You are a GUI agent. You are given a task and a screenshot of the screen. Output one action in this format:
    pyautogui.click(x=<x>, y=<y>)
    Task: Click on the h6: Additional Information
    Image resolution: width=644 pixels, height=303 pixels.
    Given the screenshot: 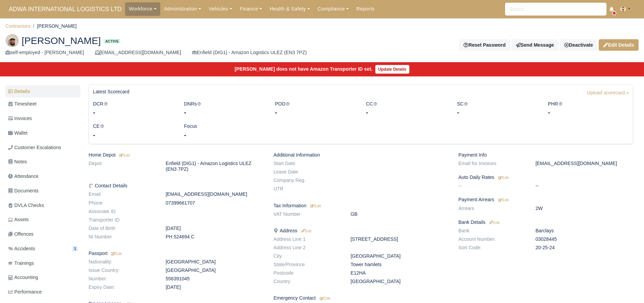 What is the action you would take?
    pyautogui.click(x=361, y=155)
    